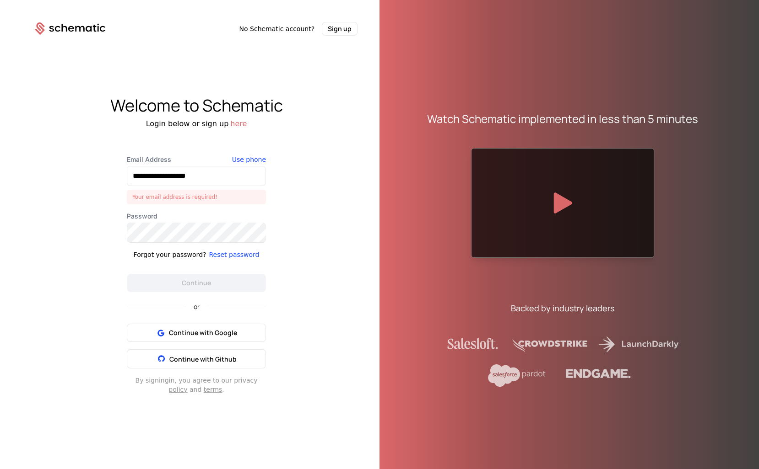  I want to click on span: Continue with Google, so click(203, 333).